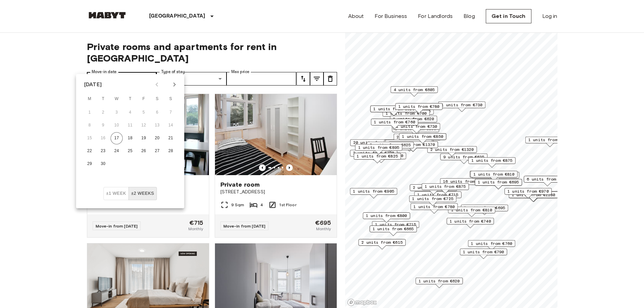  I want to click on span: 20 units from €655, so click(375, 142).